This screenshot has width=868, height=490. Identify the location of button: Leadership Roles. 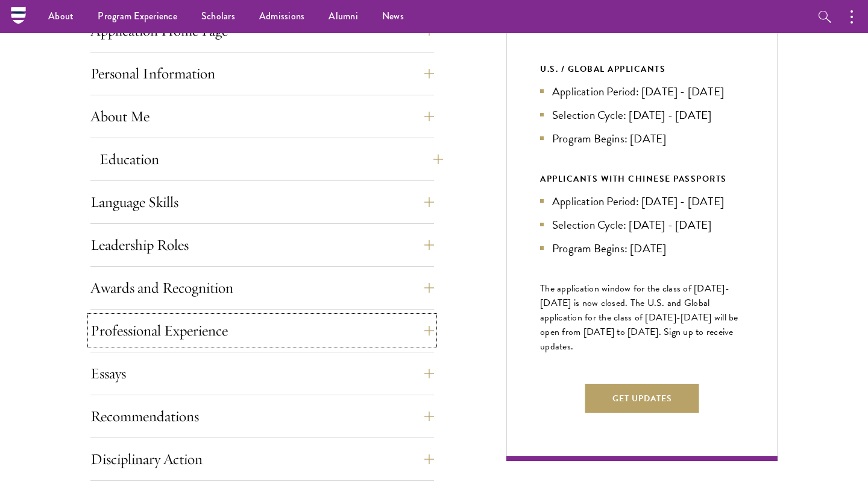
(262, 245).